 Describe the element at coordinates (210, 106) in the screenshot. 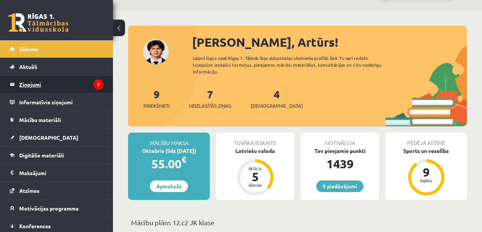

I see `span: Neizlasītās ziņas` at that location.